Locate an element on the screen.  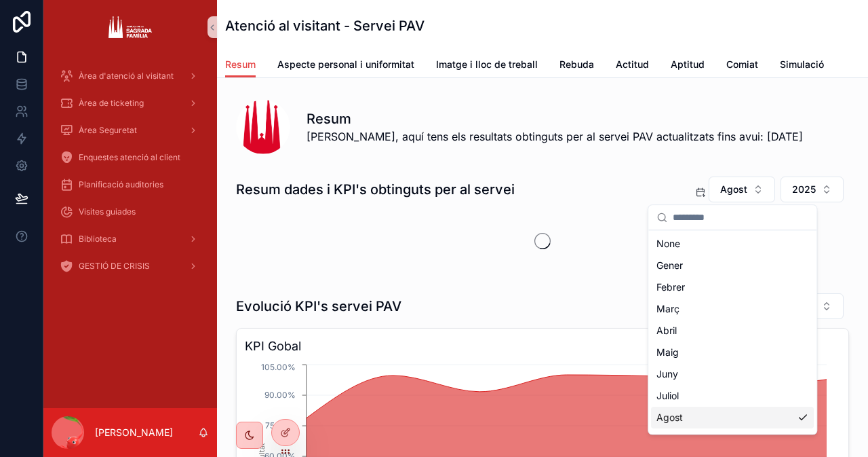
h1: Atenció al visitant - Servei PAV is located at coordinates (324, 26).